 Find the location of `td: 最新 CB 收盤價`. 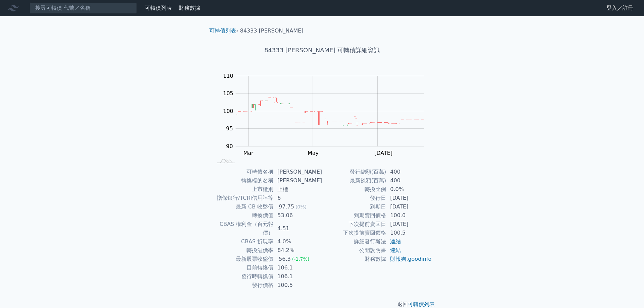

td: 最新 CB 收盤價 is located at coordinates (242, 207).